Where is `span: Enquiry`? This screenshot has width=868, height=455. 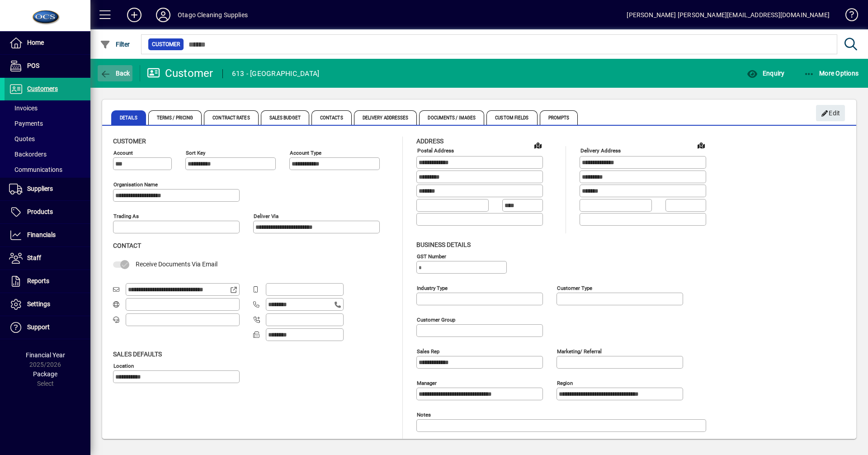
span: Enquiry is located at coordinates (765, 73).